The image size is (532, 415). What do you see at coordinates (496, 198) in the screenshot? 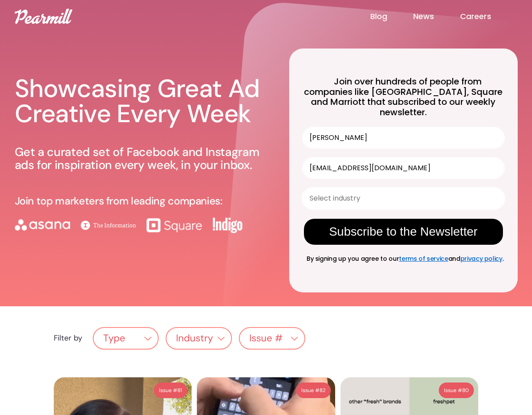
I see `button: Show Options` at bounding box center [496, 198].